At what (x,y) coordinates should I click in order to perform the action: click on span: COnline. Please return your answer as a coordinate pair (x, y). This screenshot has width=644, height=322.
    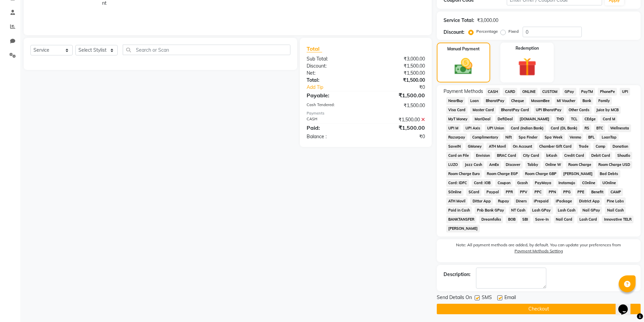
    Looking at the image, I should click on (589, 183).